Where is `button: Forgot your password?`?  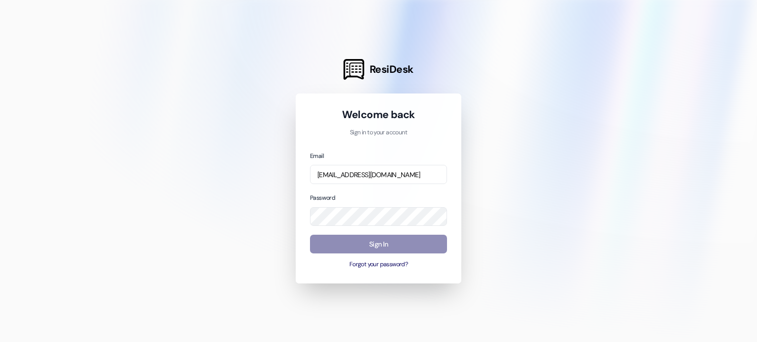 button: Forgot your password? is located at coordinates (378, 265).